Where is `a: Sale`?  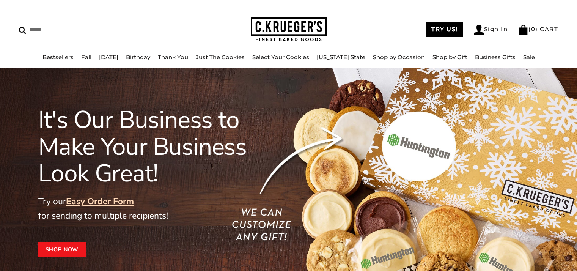
a: Sale is located at coordinates (529, 57).